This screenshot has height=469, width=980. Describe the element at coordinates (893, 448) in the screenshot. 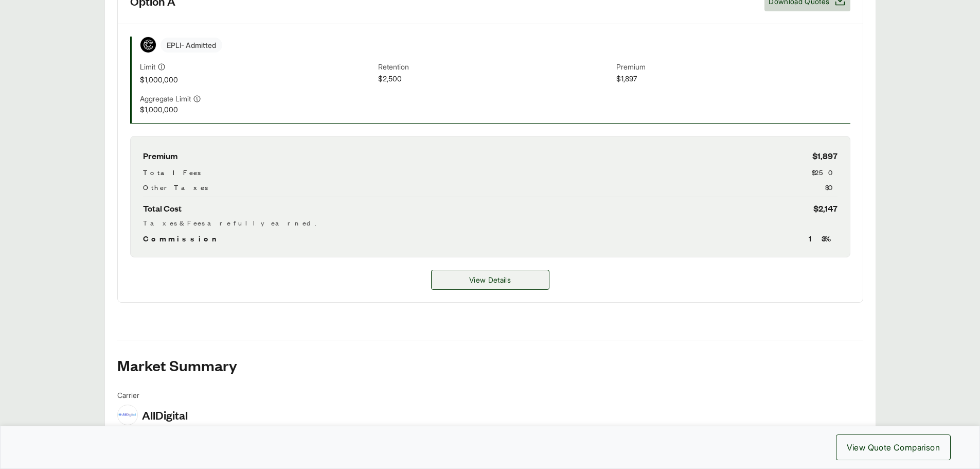

I see `span: View Quote Comparison` at that location.